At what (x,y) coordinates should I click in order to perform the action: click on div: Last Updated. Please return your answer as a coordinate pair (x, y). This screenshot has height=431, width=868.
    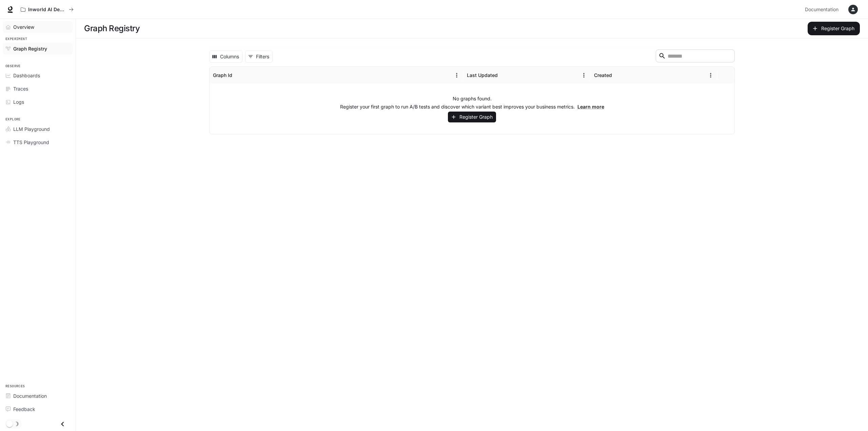
    Looking at the image, I should click on (482, 75).